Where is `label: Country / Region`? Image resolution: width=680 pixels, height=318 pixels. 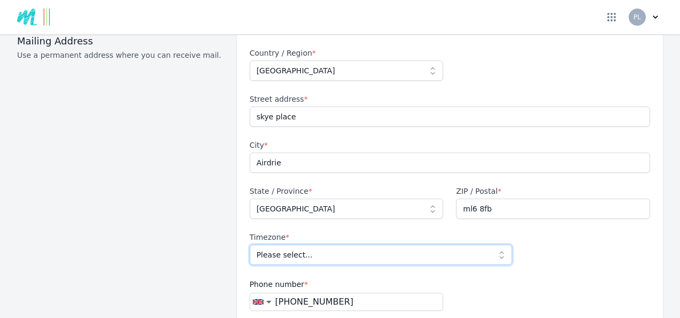
label: Country / Region is located at coordinates (346, 53).